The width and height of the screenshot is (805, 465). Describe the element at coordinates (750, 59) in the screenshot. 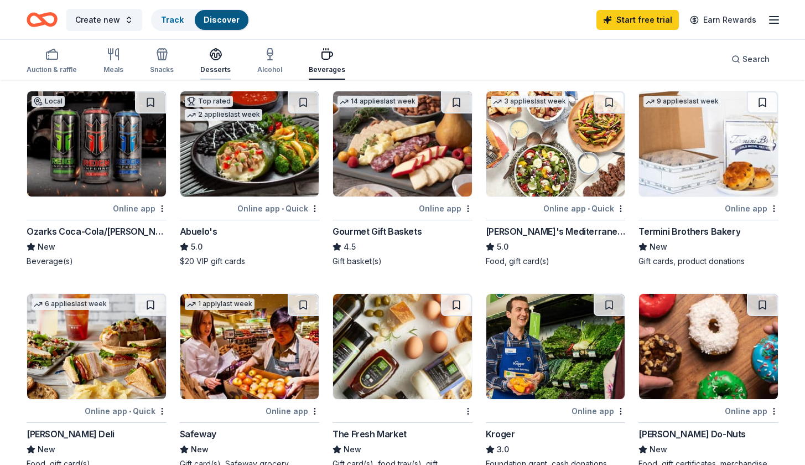

I see `button: Search` at that location.